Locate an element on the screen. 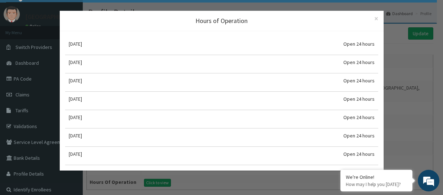  div: Chat with us now is located at coordinates (79, 45).